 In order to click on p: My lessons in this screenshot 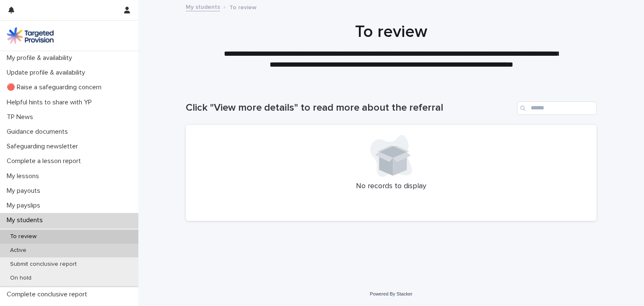, I will do `click(24, 176)`.